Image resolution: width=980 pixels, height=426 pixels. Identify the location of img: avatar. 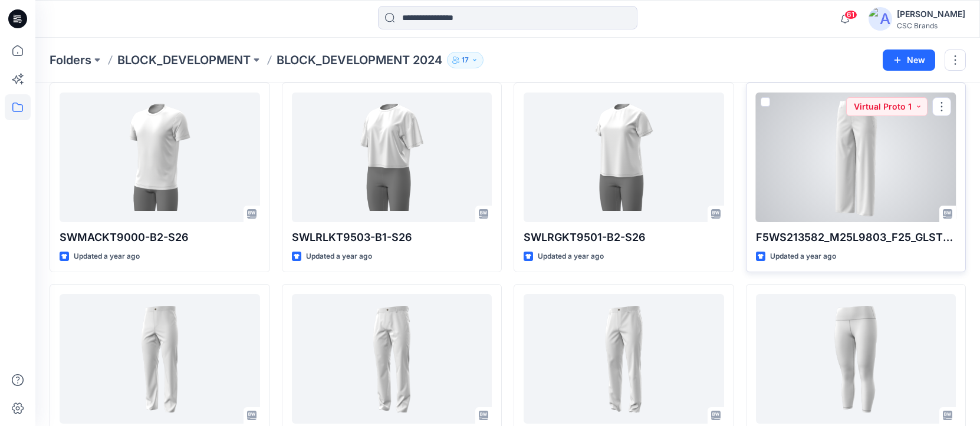
(880, 19).